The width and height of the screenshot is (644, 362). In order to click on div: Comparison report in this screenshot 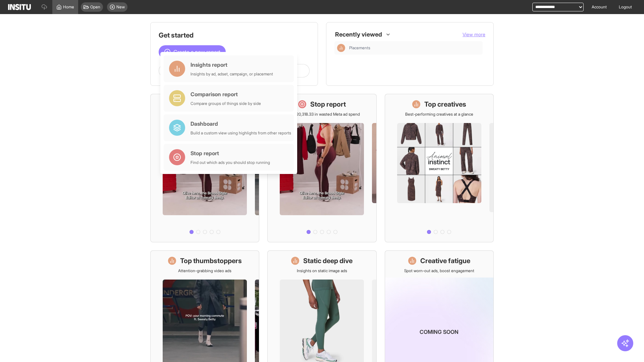, I will do `click(226, 94)`.